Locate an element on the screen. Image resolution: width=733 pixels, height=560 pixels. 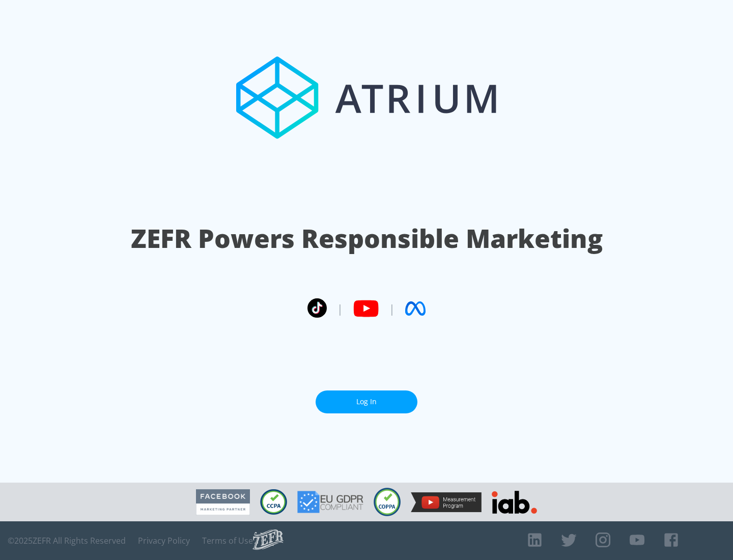
img: IAB is located at coordinates (514, 502).